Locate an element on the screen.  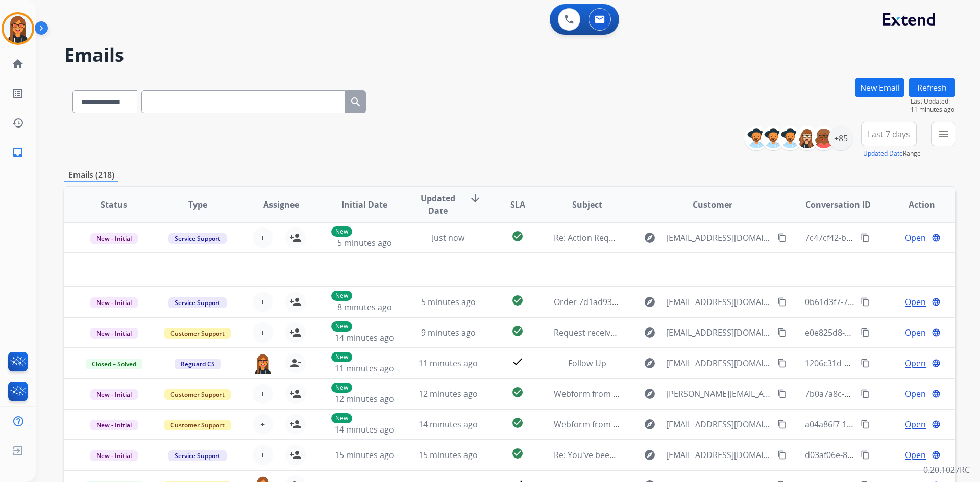
img: avatar is located at coordinates (18, 29).